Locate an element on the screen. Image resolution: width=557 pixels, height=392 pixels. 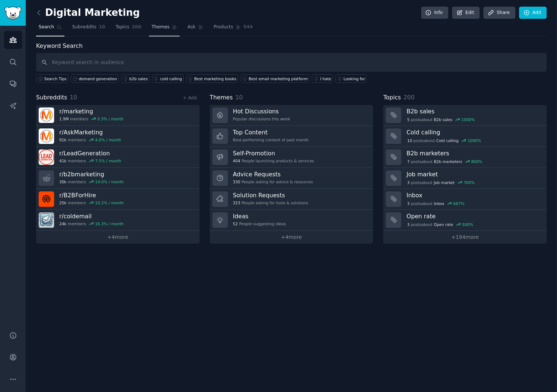
a: r/AskMarketing91kmembers4.0% / month is located at coordinates (118, 136).